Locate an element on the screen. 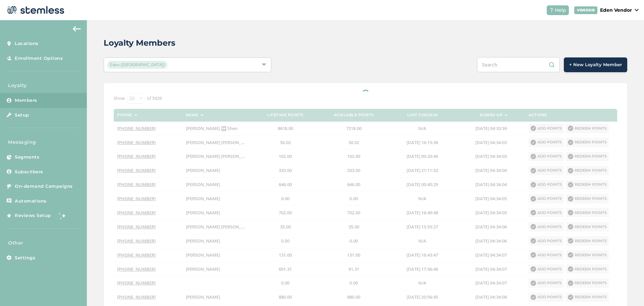 This screenshot has height=306, width=644. span: Members is located at coordinates (26, 100).